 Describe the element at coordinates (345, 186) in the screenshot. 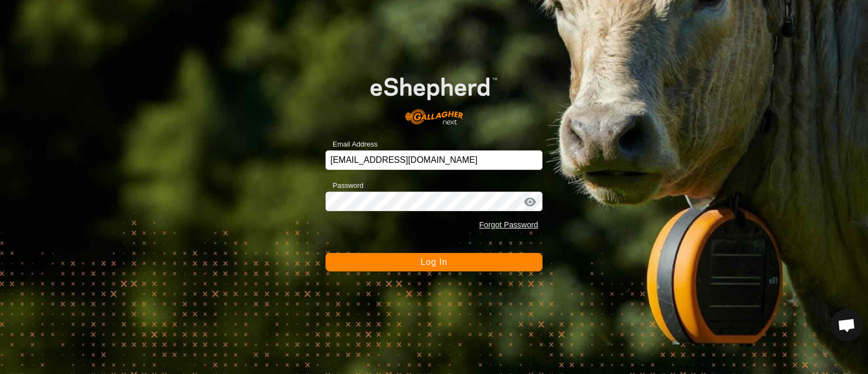

I see `label: Password` at that location.